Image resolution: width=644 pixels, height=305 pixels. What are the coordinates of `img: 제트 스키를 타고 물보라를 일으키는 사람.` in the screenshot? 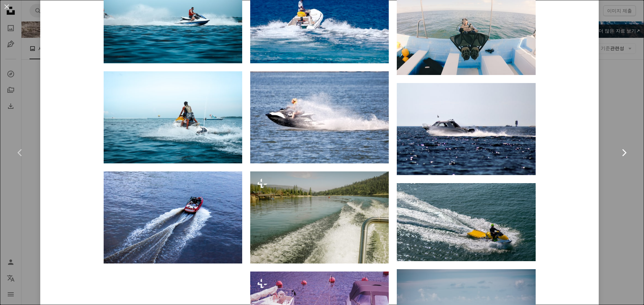 It's located at (319, 117).